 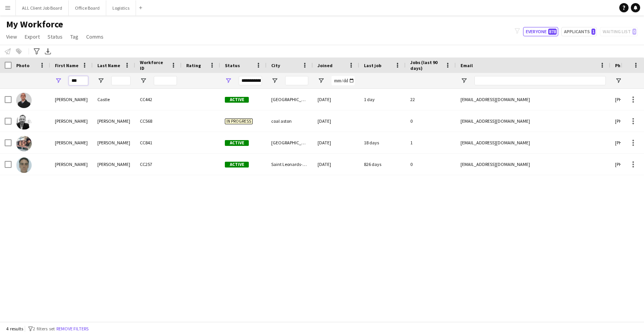 I want to click on input: Last Name Filter Input, so click(x=121, y=80).